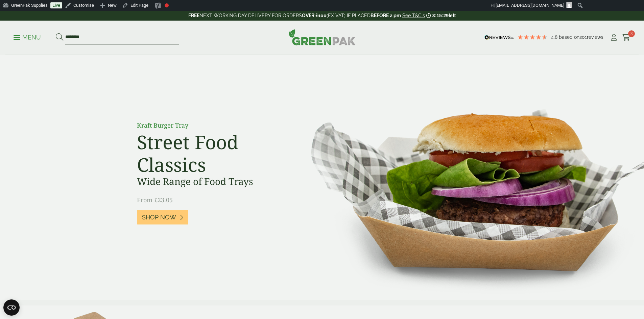 This screenshot has width=644, height=319. Describe the element at coordinates (613, 38) in the screenshot. I see `i: My Account` at that location.